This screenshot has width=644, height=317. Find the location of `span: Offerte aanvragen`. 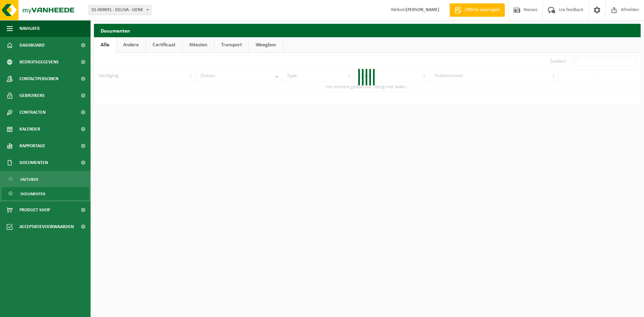

span: Offerte aanvragen is located at coordinates (482, 10).